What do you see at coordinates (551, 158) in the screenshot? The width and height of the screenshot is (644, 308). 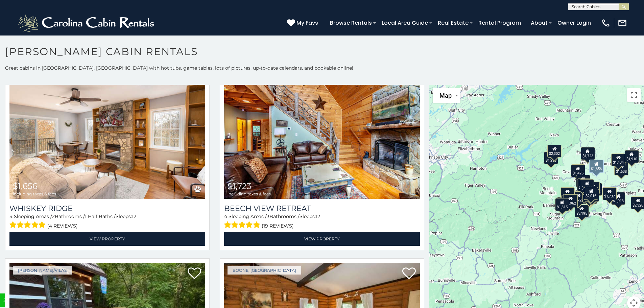 I see `div: $1,238` at bounding box center [551, 158].